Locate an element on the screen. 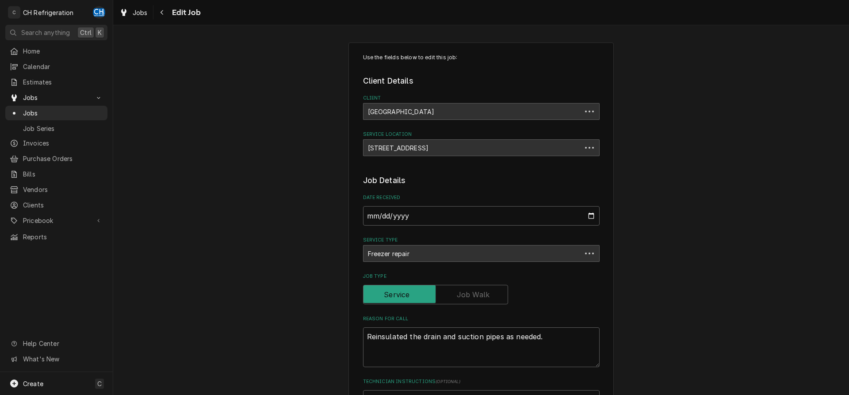 This screenshot has width=849, height=395. label: Technician Instructions is located at coordinates (481, 382).